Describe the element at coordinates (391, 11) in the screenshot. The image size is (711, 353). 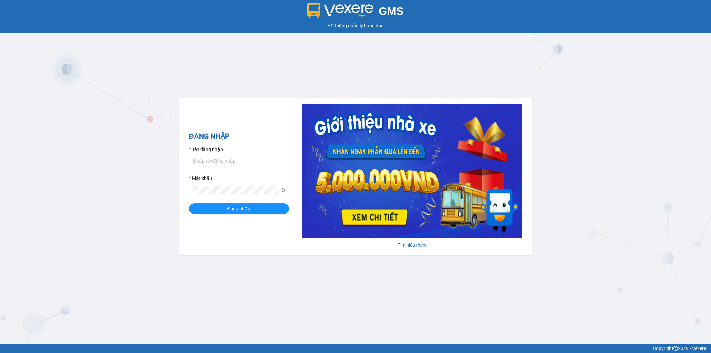
I see `span: GMS` at that location.